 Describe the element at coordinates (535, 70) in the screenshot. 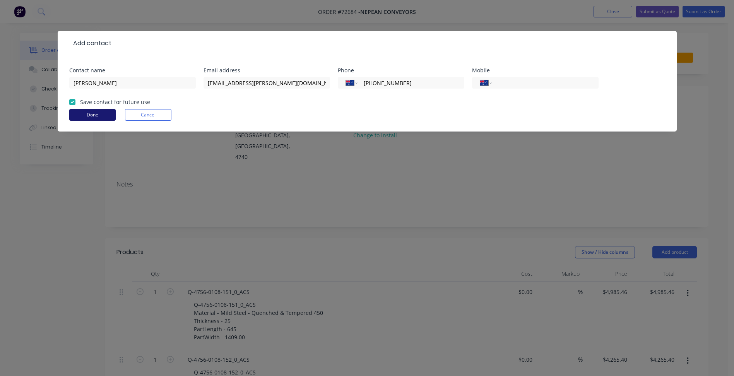

I see `div: Mobile` at that location.